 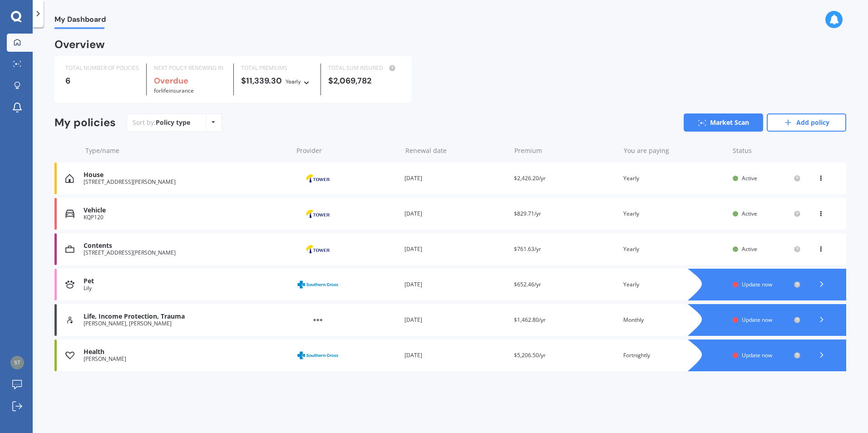 What do you see at coordinates (528, 249) in the screenshot?
I see `span: $761.63/yr` at bounding box center [528, 249].